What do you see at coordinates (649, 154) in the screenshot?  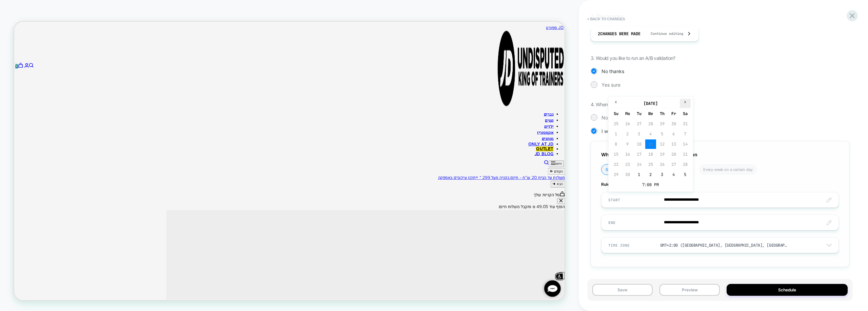 I see `span: When would you like to schedule the run` at bounding box center [649, 154].